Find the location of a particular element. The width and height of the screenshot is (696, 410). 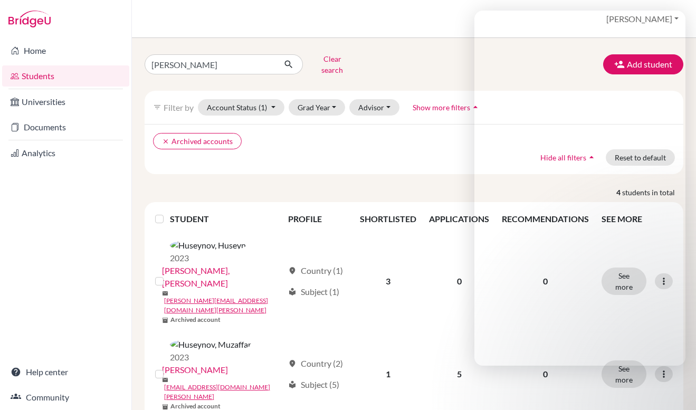

button: Grad Year is located at coordinates (317, 107).